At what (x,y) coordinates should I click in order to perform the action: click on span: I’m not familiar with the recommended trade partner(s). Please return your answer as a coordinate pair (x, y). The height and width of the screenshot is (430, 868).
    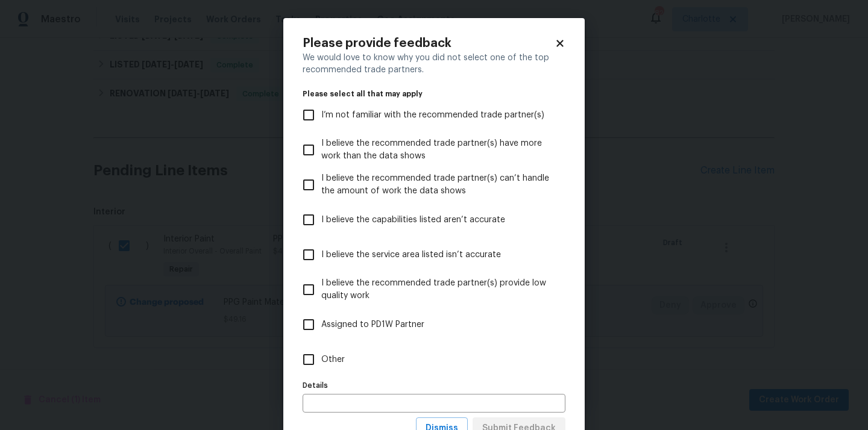
    Looking at the image, I should click on (433, 115).